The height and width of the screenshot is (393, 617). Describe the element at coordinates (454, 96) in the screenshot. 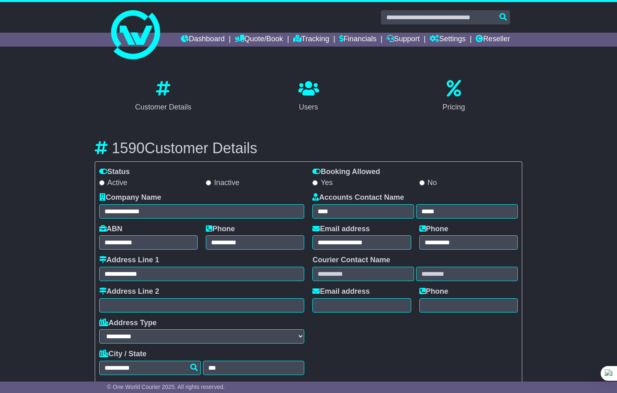

I see `a: Pricing` at that location.